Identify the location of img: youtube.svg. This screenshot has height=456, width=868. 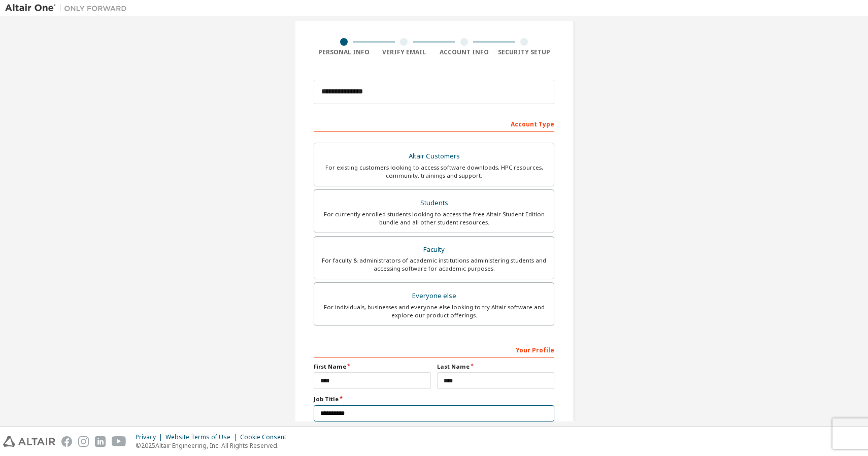
(119, 441).